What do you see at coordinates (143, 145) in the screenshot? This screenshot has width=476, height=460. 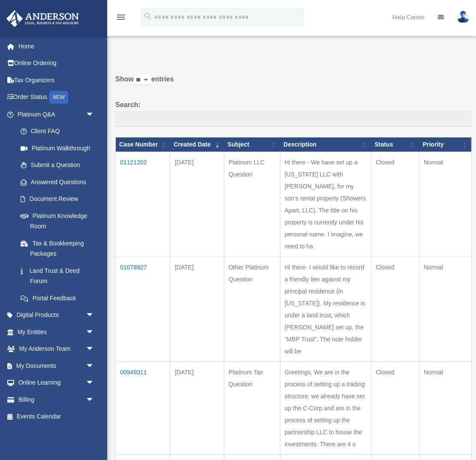 I see `th: Case Number: activate to sort column ascending` at bounding box center [143, 145].